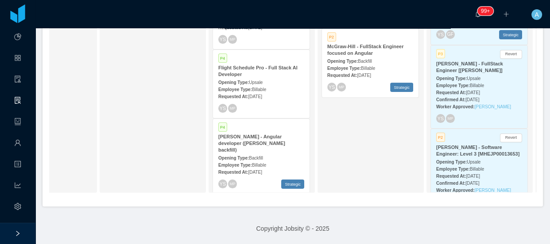 This screenshot has width=550, height=244. What do you see at coordinates (293, 229) in the screenshot?
I see `footer: Copyright Jobsity © - 2025` at bounding box center [293, 229].